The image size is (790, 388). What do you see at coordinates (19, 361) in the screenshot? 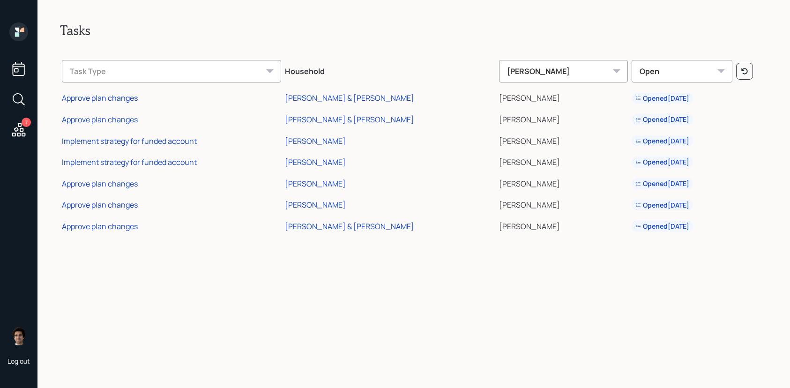
I see `div: Log out` at bounding box center [19, 361].